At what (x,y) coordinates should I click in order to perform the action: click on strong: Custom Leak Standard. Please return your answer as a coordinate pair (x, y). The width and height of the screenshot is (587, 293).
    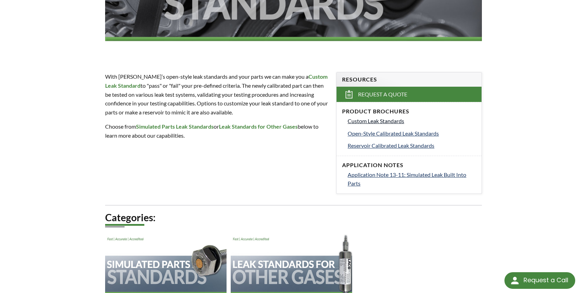
    Looking at the image, I should click on (216, 81).